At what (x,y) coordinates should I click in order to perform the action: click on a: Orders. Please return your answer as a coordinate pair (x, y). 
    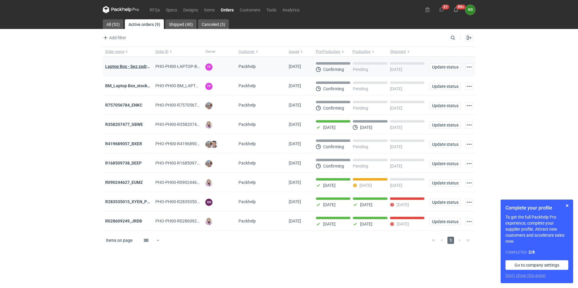
    Looking at the image, I should click on (227, 10).